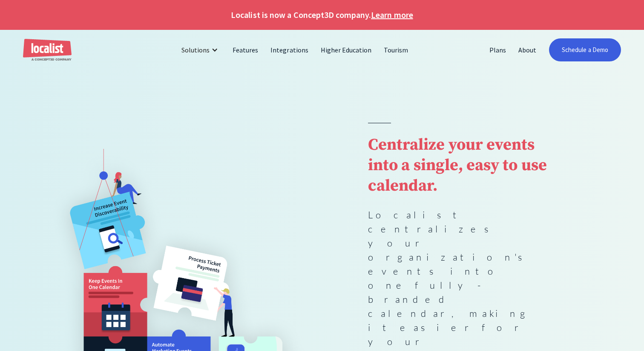 This screenshot has width=644, height=351. I want to click on a: Schedule a Demo, so click(585, 50).